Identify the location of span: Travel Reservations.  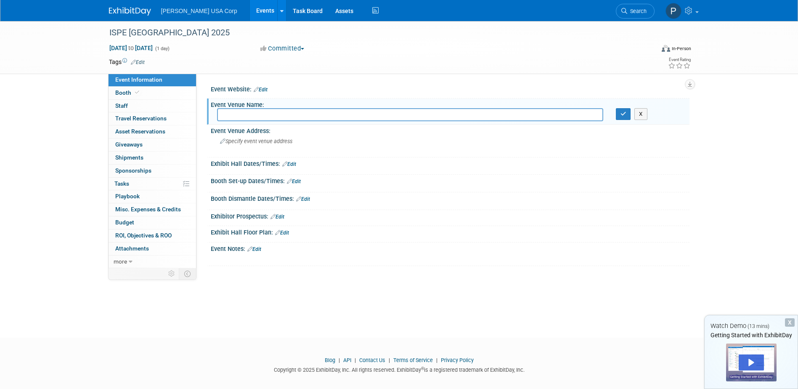
(141, 118).